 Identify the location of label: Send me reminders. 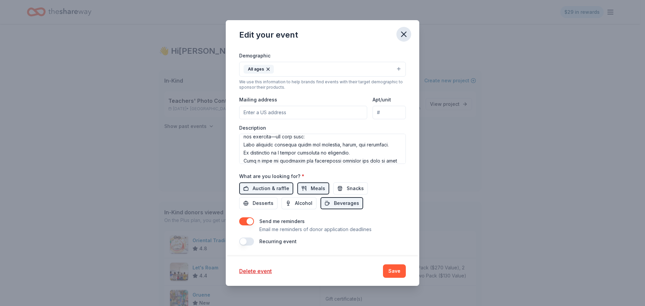
(282, 221).